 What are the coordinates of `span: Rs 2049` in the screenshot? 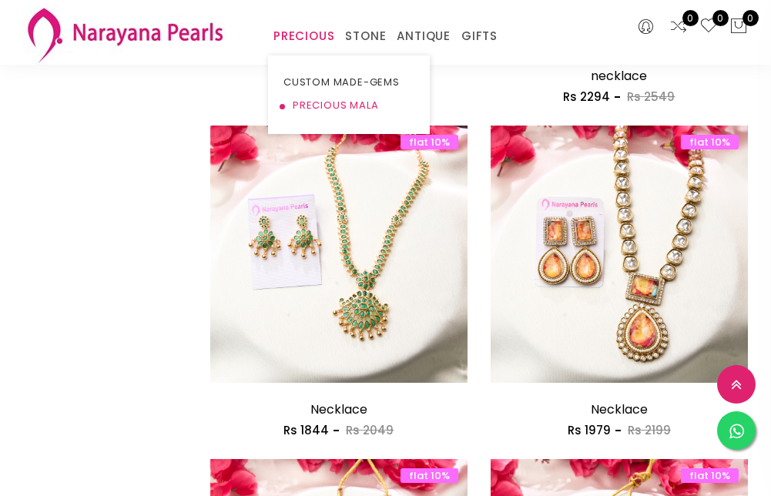 It's located at (370, 430).